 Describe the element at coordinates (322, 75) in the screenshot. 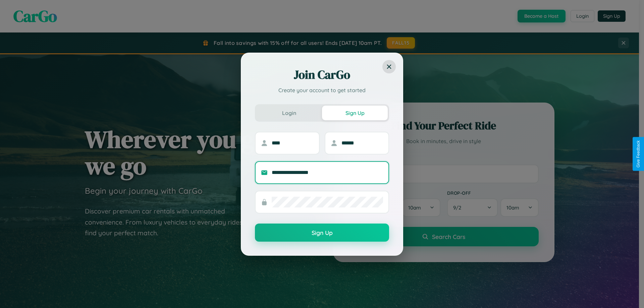

I see `h2: Join CarGo` at that location.